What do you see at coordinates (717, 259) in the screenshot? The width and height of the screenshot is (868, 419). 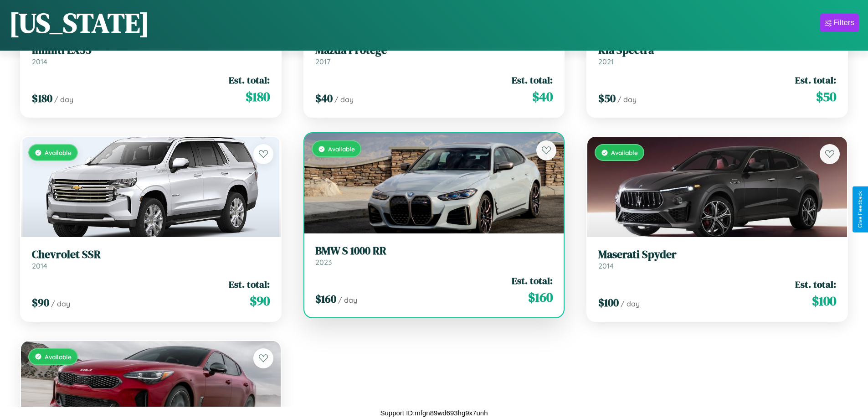 I see `a: Maserati Spyder2014` at bounding box center [717, 259].